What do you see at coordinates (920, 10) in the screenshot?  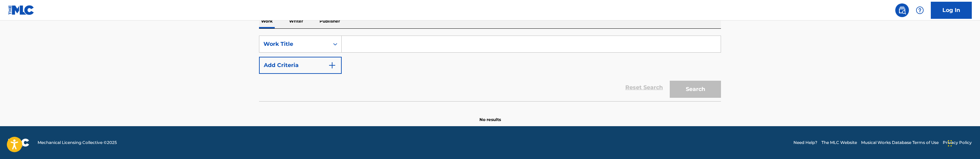 I see `img: help` at bounding box center [920, 10].